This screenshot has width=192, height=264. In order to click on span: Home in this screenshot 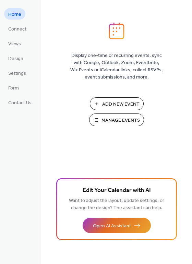, I will do `click(15, 14)`.